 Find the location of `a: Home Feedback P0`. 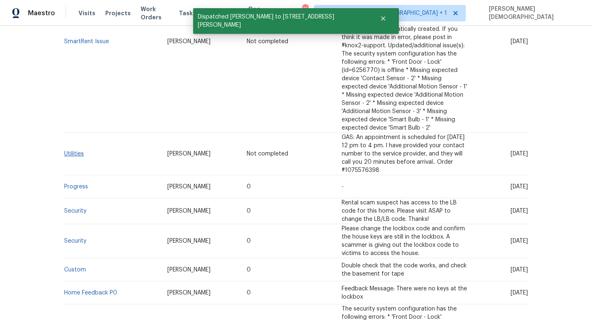

a: Home Feedback P0 is located at coordinates (91, 293).